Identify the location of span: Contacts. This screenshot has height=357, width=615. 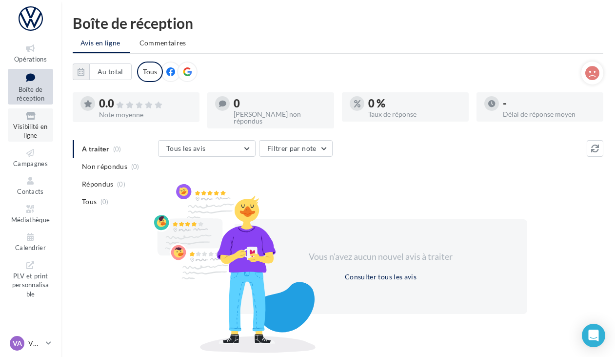
(30, 191).